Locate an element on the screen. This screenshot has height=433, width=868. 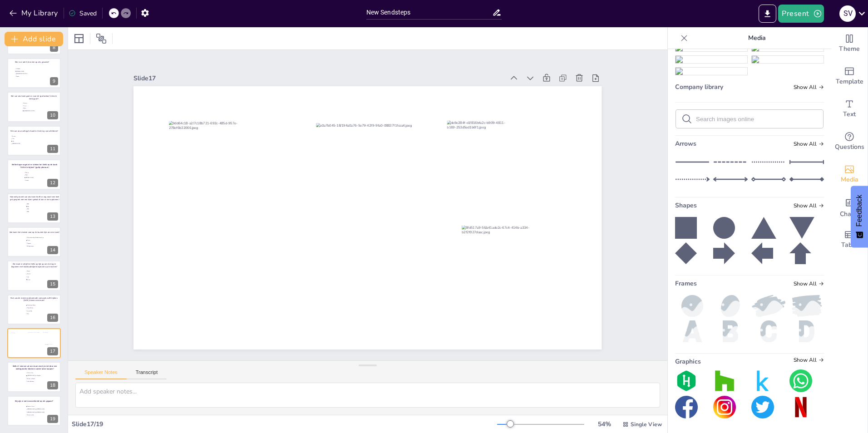
div: Hoeveel procent van ons team heeft er nog nooit een heel gek gesprek met een klant gehad of kon e... is located at coordinates (34, 208).